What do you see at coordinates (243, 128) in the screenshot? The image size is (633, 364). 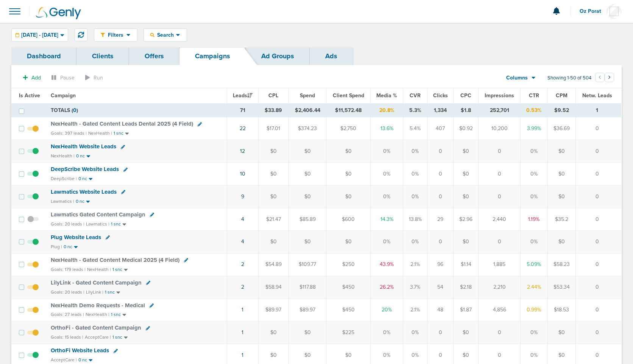 I see `a: 22` at bounding box center [243, 128].